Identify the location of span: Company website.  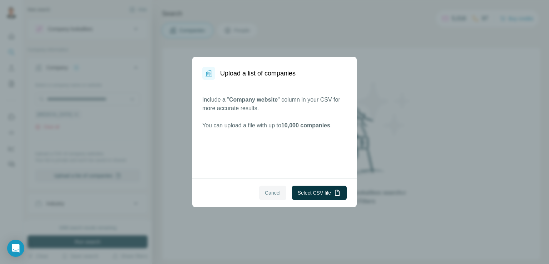
(254, 99).